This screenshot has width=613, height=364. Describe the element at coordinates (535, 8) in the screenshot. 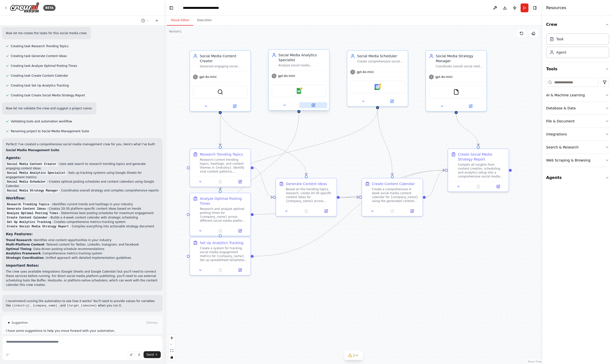

I see `button: Hide right sidebar` at that location.